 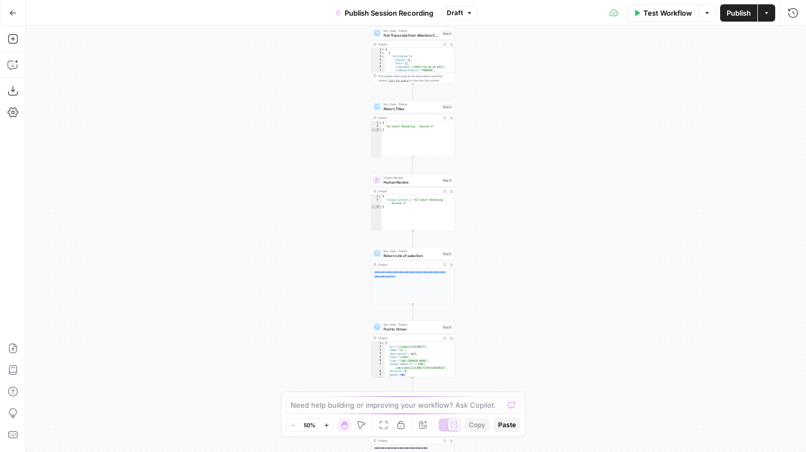 I want to click on span: Post to Vimeo, so click(x=412, y=329).